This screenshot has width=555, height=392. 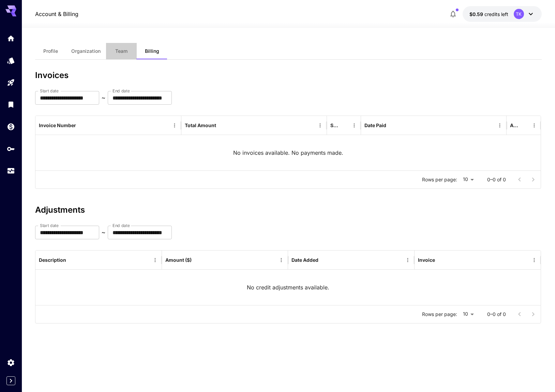 What do you see at coordinates (152, 51) in the screenshot?
I see `span: Billing` at bounding box center [152, 51].